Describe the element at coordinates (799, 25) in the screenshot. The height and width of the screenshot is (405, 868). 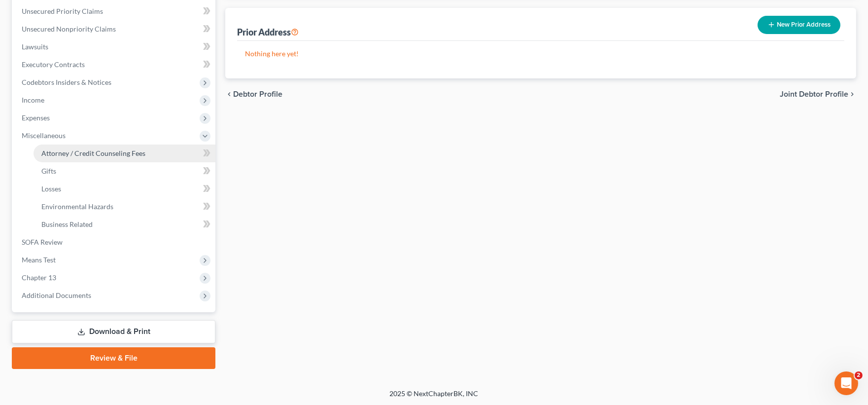
I see `button: New Prior Address` at that location.